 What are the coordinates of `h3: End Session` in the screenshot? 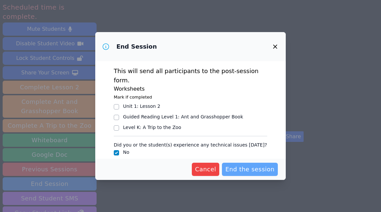 It's located at (136, 47).